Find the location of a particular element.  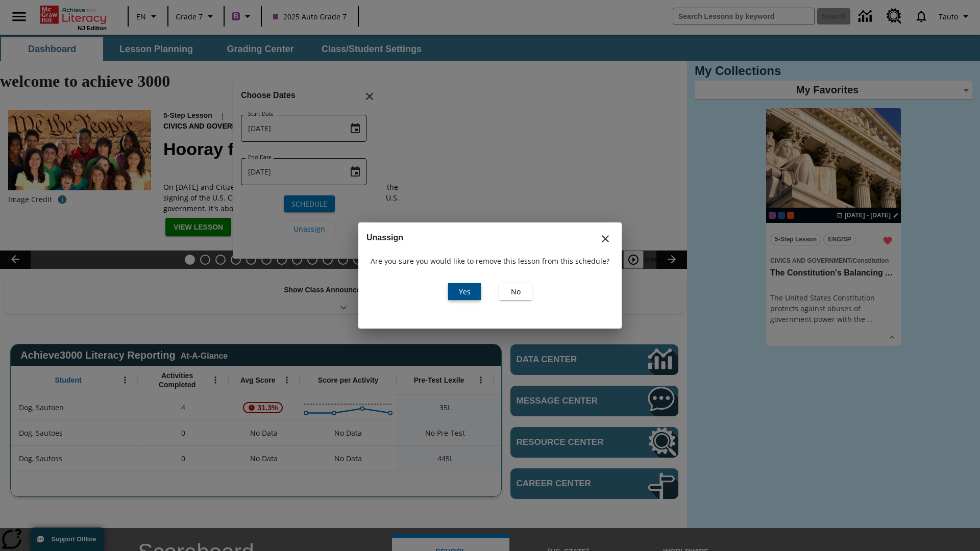

h2: Unassign is located at coordinates (490, 238).